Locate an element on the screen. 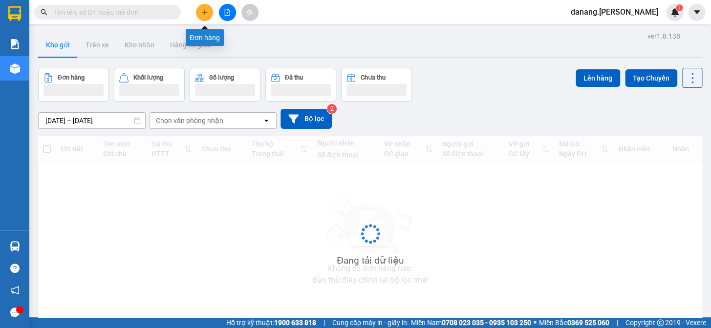 The image size is (711, 328). div: Chưa thu is located at coordinates (373, 78).